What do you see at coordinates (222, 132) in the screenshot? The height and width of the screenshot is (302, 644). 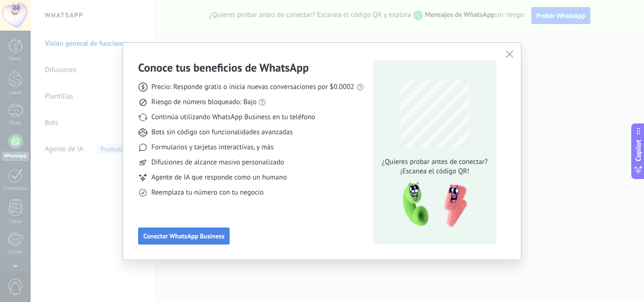 I see `span: Bots sin código con funcionalidades avanzadas` at bounding box center [222, 132].